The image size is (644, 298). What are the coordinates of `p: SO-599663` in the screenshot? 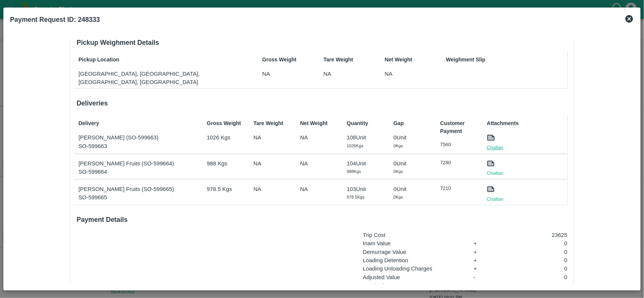 It's located at (138, 146).